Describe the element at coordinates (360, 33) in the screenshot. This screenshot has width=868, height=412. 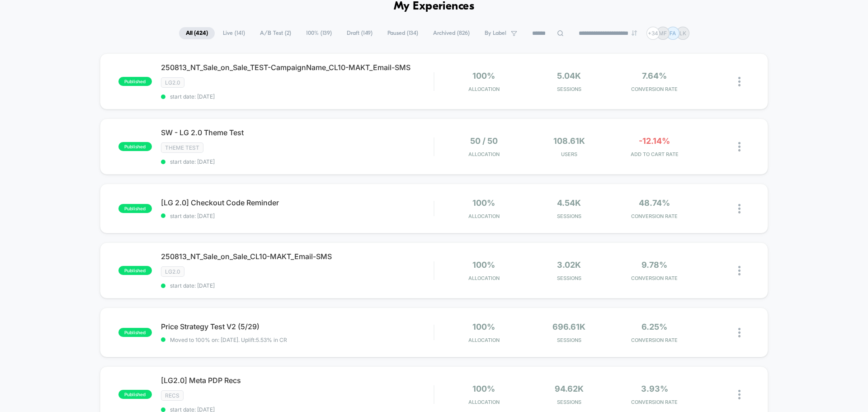
I see `span: Draft ( 149 )` at that location.